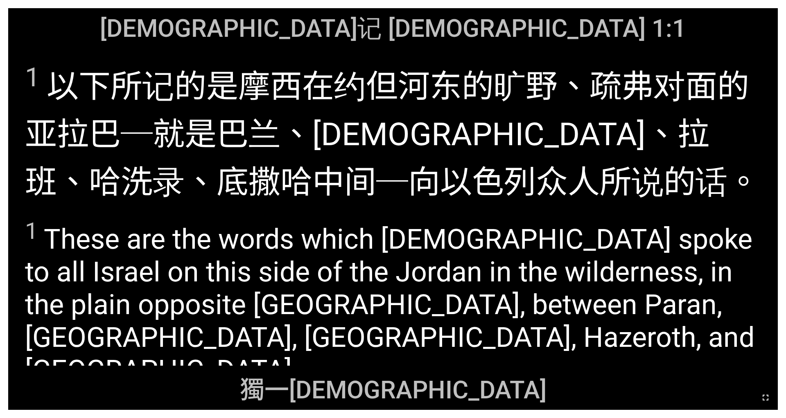 Image resolution: width=786 pixels, height=418 pixels. What do you see at coordinates (392, 134) in the screenshot?
I see `wh4136: 的亚拉巴` at bounding box center [392, 134].